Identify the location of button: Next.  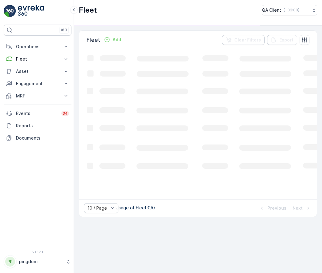
(302, 208).